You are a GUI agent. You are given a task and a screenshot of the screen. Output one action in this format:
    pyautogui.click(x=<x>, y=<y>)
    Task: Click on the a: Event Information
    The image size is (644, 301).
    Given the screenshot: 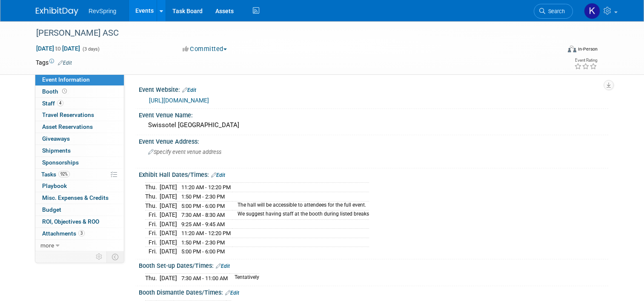 What is the action you would take?
    pyautogui.click(x=80, y=80)
    